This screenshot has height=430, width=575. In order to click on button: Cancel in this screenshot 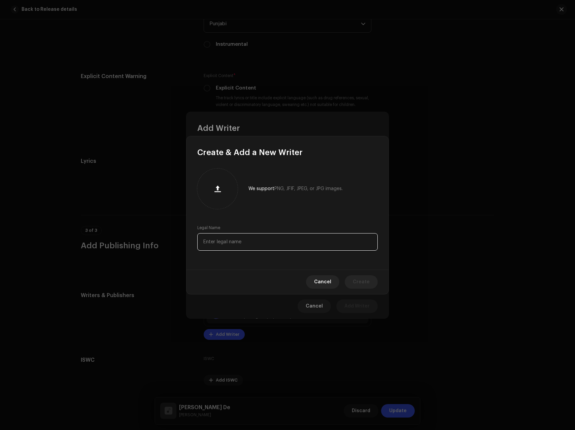, I will do `click(322, 282)`.